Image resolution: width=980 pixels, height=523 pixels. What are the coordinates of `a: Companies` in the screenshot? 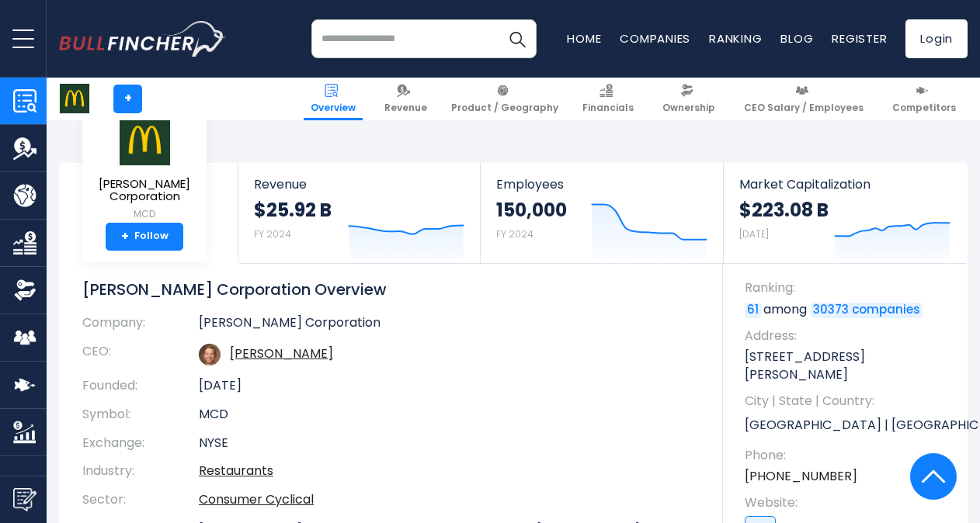 It's located at (655, 38).